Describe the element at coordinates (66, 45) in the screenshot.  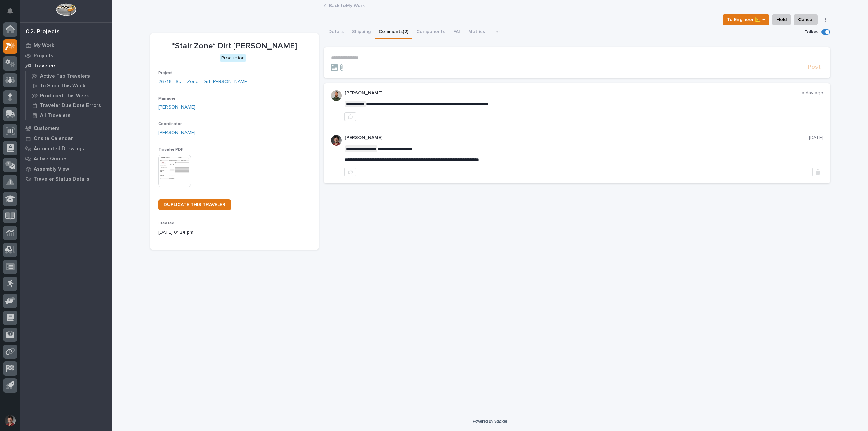
I see `a: My Work` at that location.